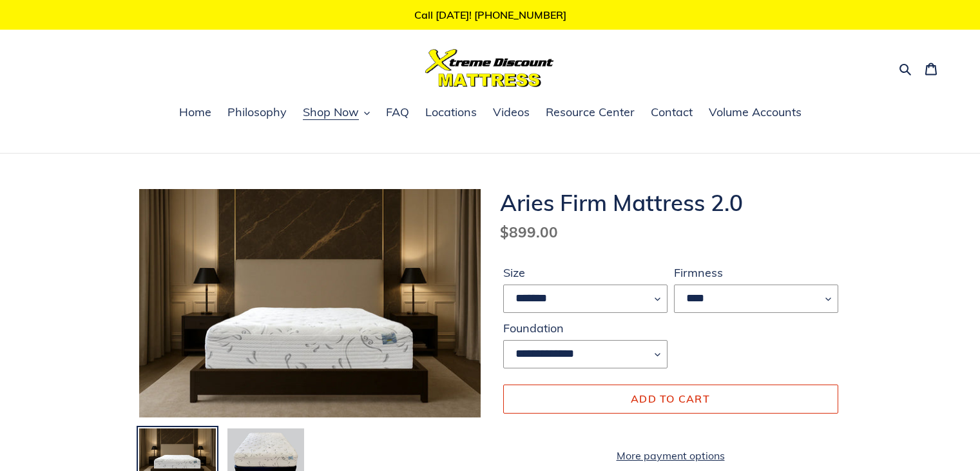  Describe the element at coordinates (591, 112) in the screenshot. I see `span: Resource Center` at that location.